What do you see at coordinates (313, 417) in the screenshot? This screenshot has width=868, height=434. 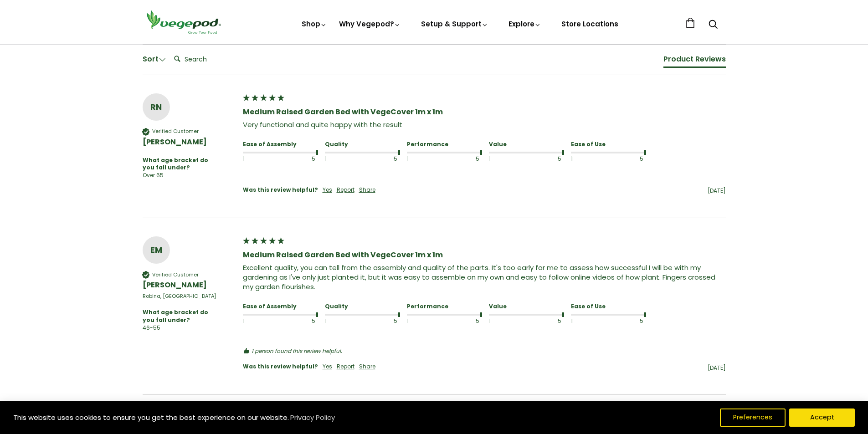 I see `a: Privacy Policy (opens in a new tab)` at bounding box center [313, 417].